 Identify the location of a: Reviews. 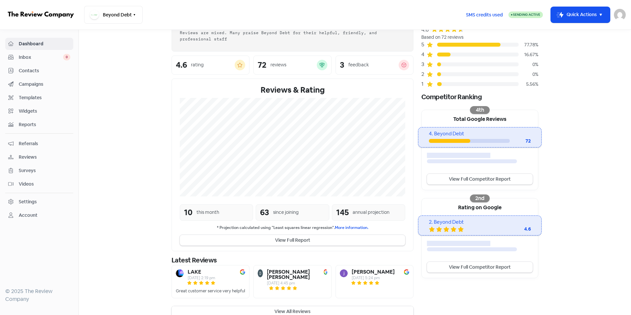
(39, 157).